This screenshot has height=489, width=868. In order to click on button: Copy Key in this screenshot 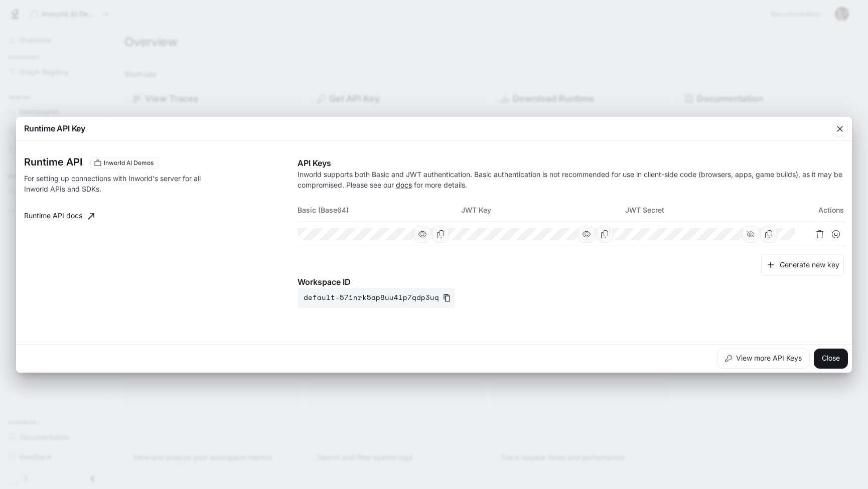, I will do `click(604, 234)`.